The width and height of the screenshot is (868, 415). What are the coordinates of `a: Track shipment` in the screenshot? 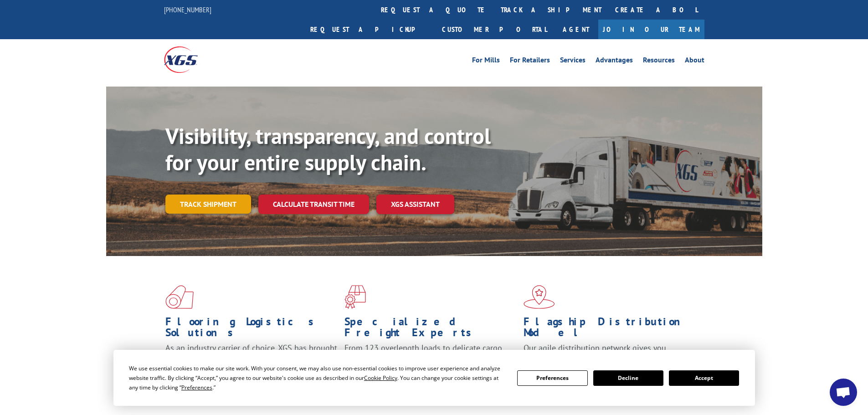 It's located at (208, 204).